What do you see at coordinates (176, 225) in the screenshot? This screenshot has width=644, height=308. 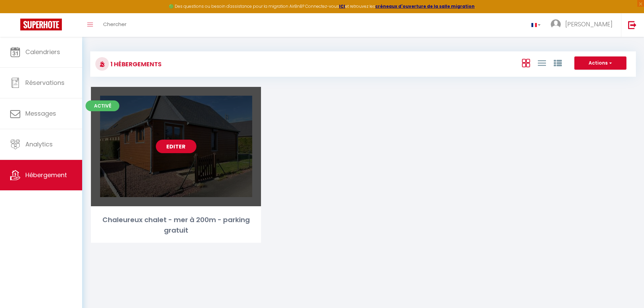 I see `div: Chaleureux chalet - mer à 200m - parking gratuit` at bounding box center [176, 225].